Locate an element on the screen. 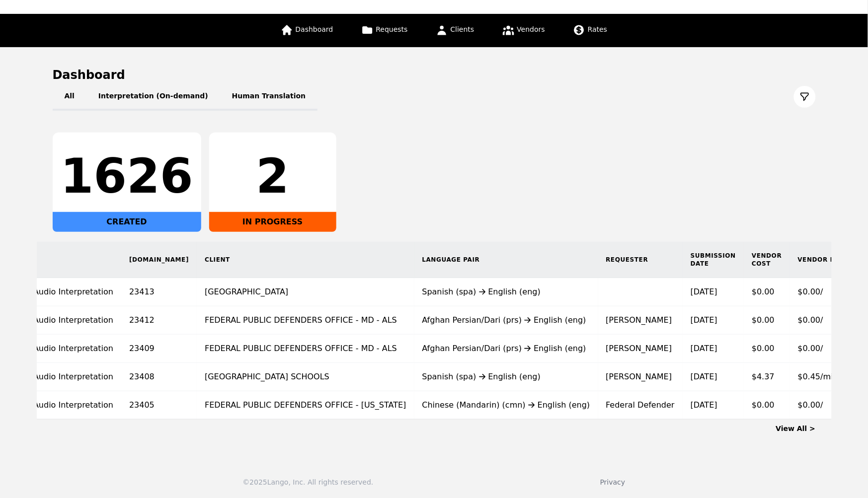  td: $4.37 is located at coordinates (766, 377).